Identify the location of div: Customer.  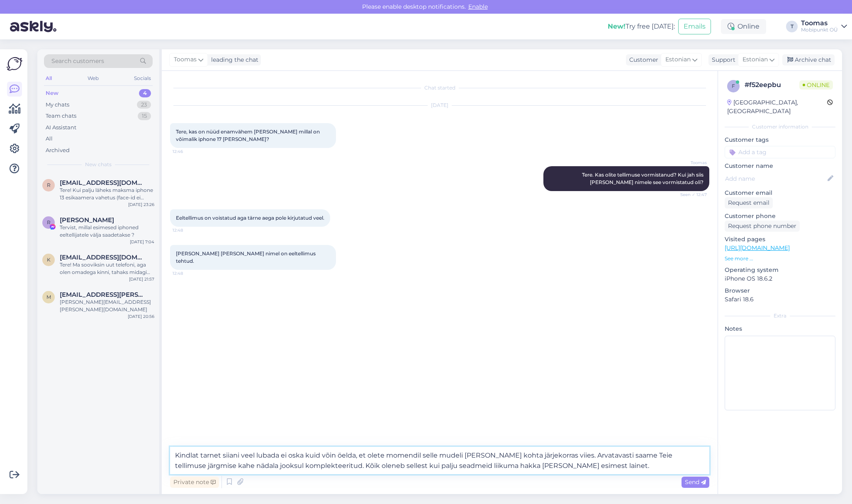
(642, 60).